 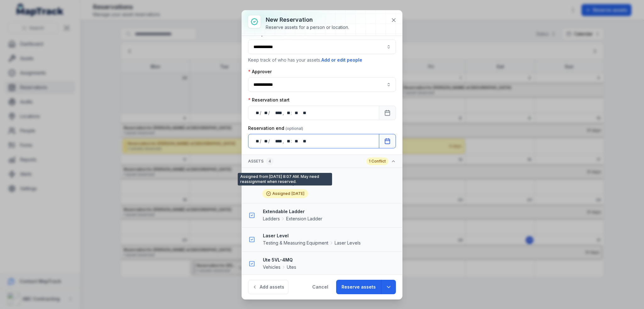 What do you see at coordinates (268, 287) in the screenshot?
I see `button: Add assets` at bounding box center [268, 287].